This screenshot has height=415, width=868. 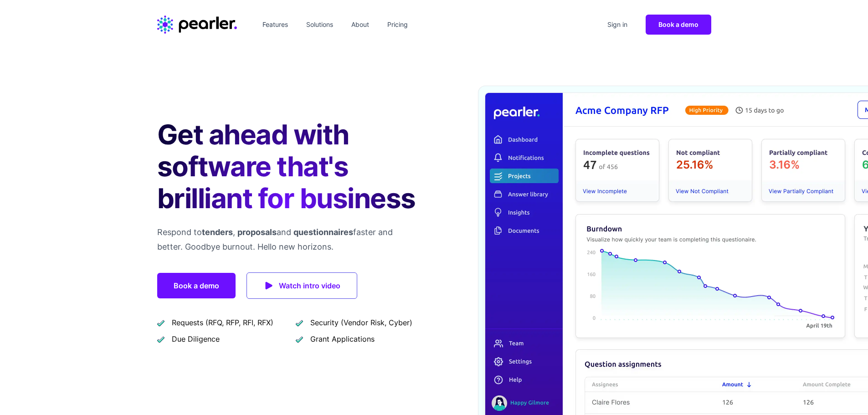 I want to click on p: Respond to , and faster and better. Goodbye burnout. Hello new horizons., so click(x=289, y=239).